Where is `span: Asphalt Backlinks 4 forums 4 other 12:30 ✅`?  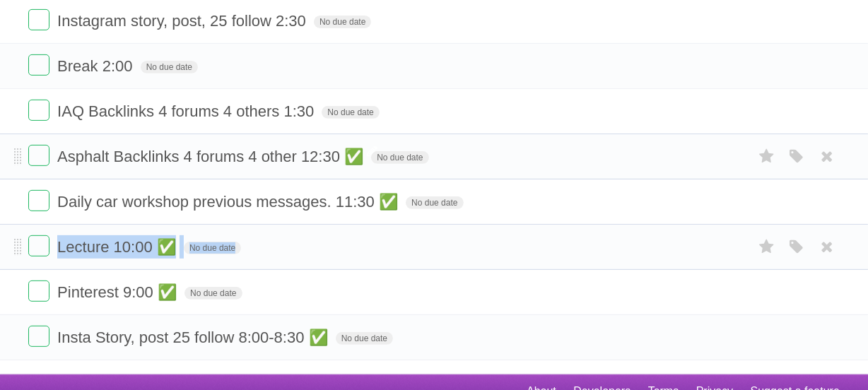 span: Asphalt Backlinks 4 forums 4 other 12:30 ✅ is located at coordinates (212, 156).